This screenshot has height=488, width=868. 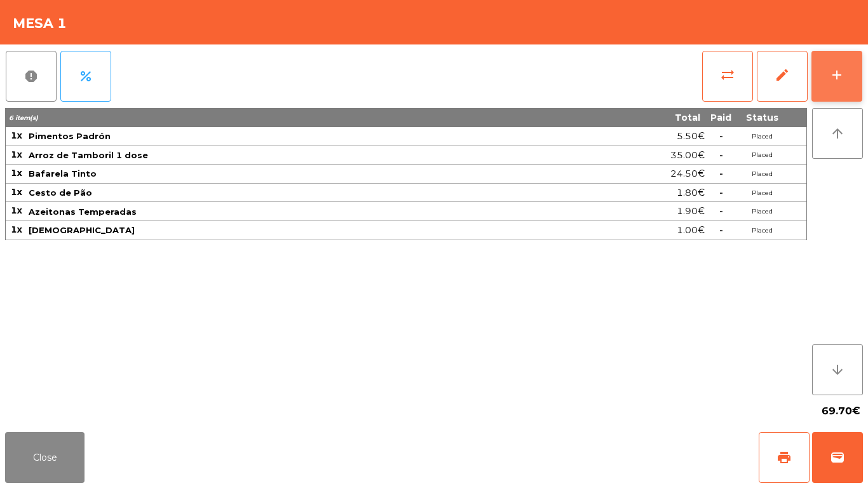 I want to click on span: 5.50€, so click(x=691, y=136).